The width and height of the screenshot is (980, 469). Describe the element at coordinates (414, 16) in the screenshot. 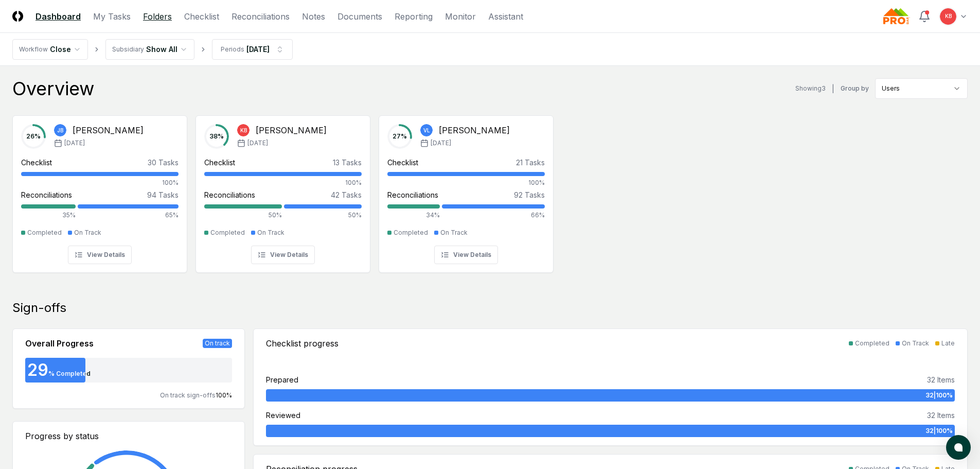

I see `a: Reporting` at that location.